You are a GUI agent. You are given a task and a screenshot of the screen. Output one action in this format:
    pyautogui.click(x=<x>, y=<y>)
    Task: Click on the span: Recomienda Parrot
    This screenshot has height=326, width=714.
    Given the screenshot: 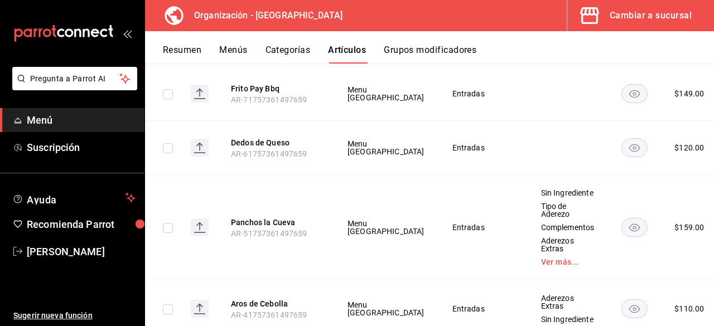 What is the action you would take?
    pyautogui.click(x=81, y=224)
    